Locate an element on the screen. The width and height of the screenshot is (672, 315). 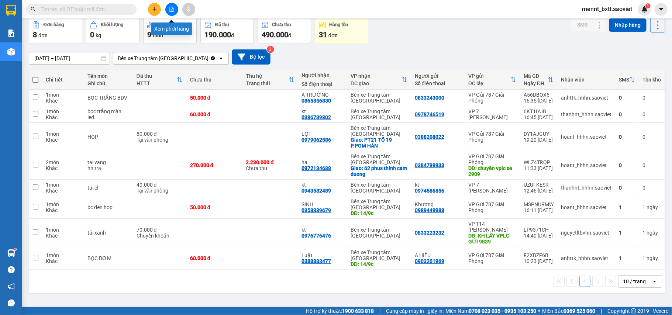
div: Đã thu is located at coordinates (156, 76).